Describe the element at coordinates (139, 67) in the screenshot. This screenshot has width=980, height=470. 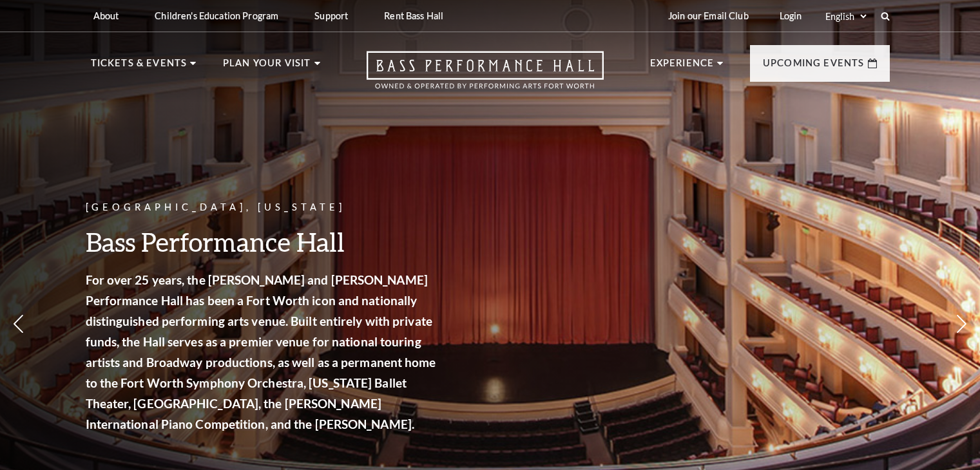
I see `p: Tickets & Events` at that location.